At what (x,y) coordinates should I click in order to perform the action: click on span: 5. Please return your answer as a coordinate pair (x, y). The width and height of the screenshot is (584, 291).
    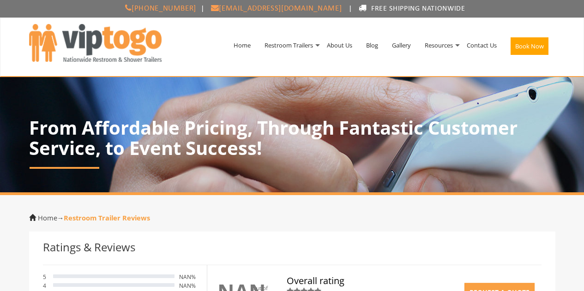
    Looking at the image, I should click on (46, 278).